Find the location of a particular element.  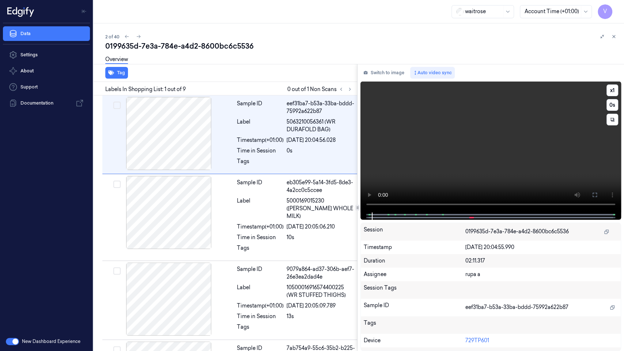

a: Settings is located at coordinates (46, 55).